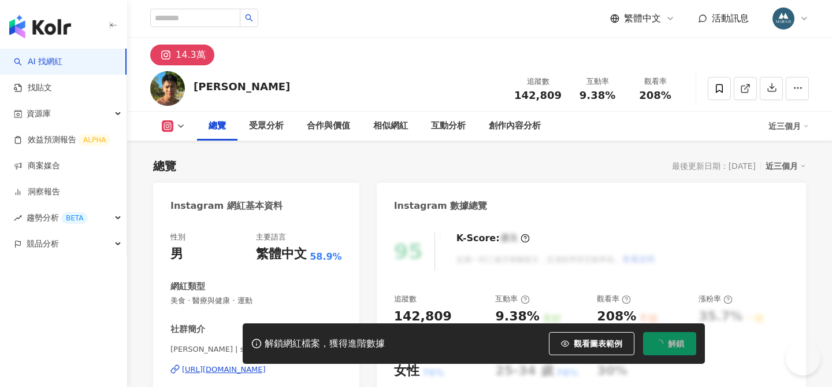  What do you see at coordinates (326, 257) in the screenshot?
I see `span: 58.9%` at bounding box center [326, 257].